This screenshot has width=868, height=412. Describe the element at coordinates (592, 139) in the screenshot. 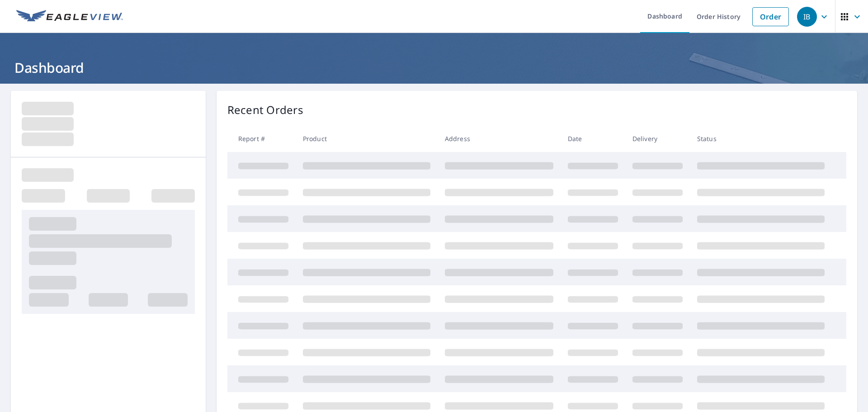

I see `th: Date` at that location.